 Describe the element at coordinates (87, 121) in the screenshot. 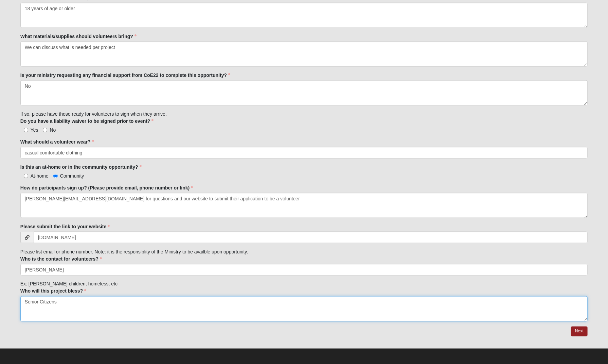

I see `label: Do you have a liability waiver to be signed prior to event?` at that location.